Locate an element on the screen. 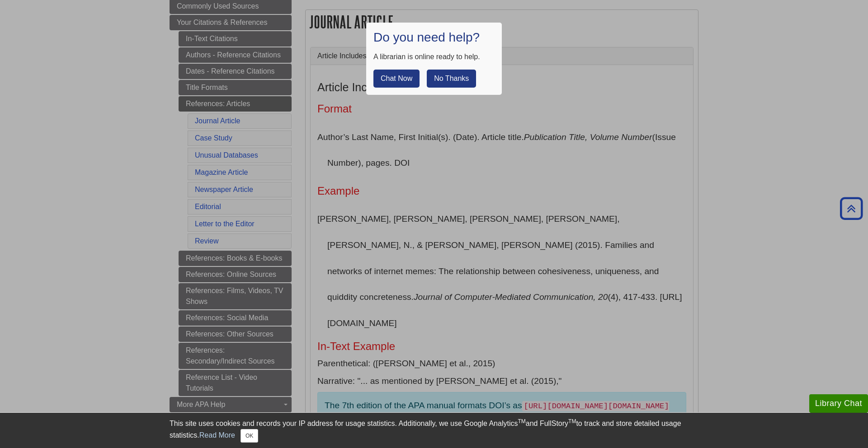 Image resolution: width=868 pixels, height=448 pixels. button: Chat Now is located at coordinates (396, 78).